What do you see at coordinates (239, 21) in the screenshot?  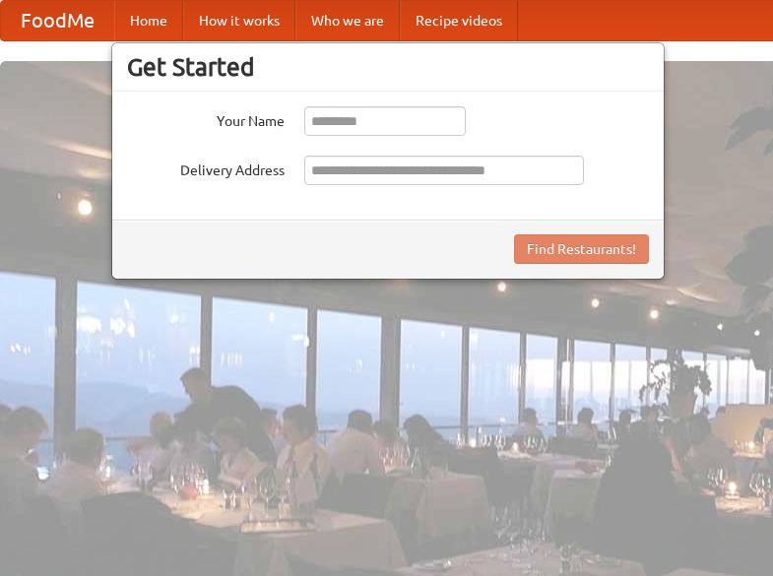 I see `a: How it works` at bounding box center [239, 21].